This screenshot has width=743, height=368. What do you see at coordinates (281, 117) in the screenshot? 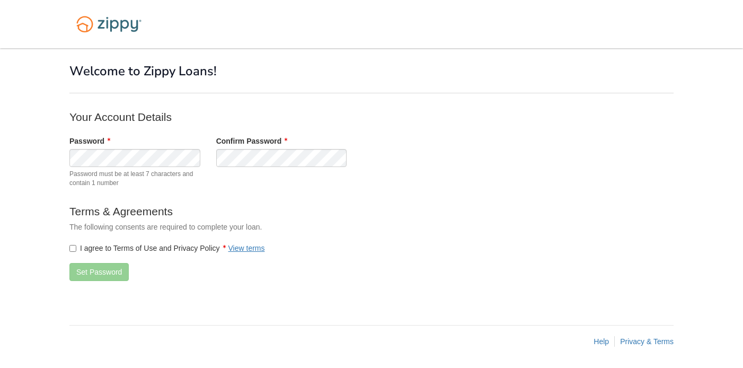
I see `p: Your Account Details` at bounding box center [281, 117].